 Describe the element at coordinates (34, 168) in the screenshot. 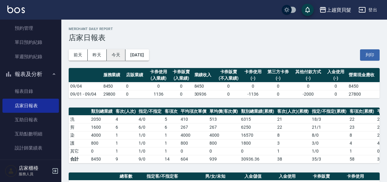

I see `h5: 店家櫃檯` at that location.